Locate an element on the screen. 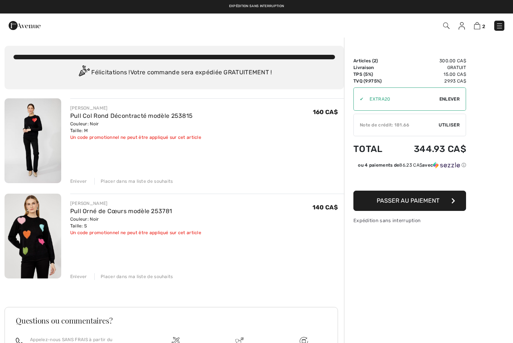 The image size is (513, 343). input: Code promo is located at coordinates (402, 99).